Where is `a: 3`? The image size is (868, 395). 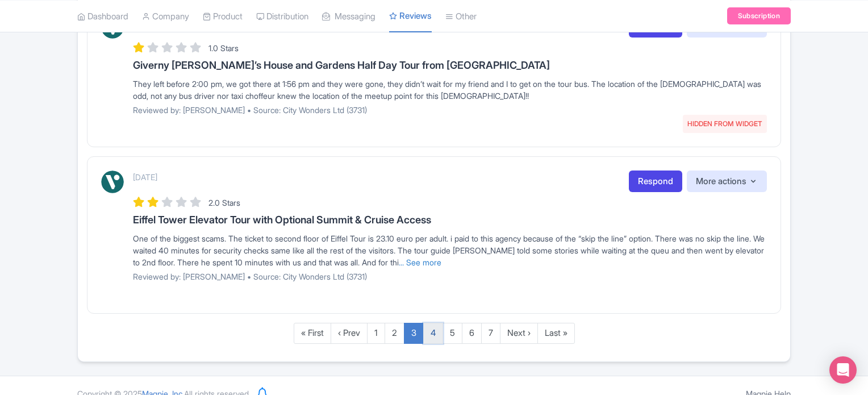 a: 3 is located at coordinates (414, 334).